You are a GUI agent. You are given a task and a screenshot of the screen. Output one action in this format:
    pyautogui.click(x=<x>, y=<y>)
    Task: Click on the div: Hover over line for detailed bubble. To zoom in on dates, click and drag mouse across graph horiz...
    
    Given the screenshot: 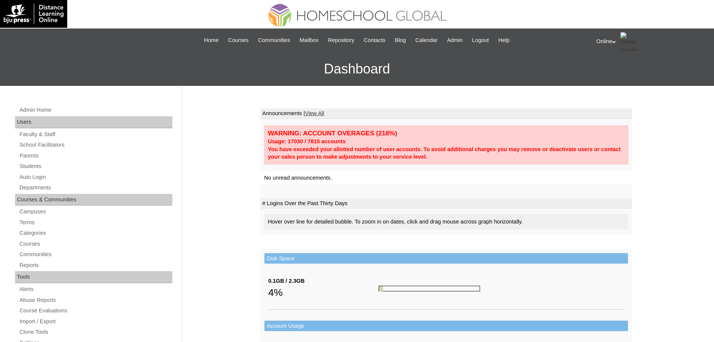 What is the action you would take?
    pyautogui.click(x=446, y=222)
    